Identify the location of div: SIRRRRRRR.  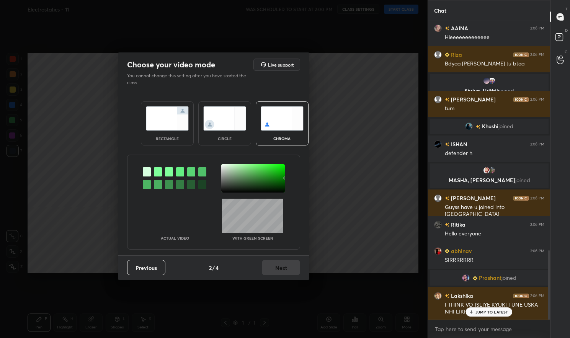
(494, 260).